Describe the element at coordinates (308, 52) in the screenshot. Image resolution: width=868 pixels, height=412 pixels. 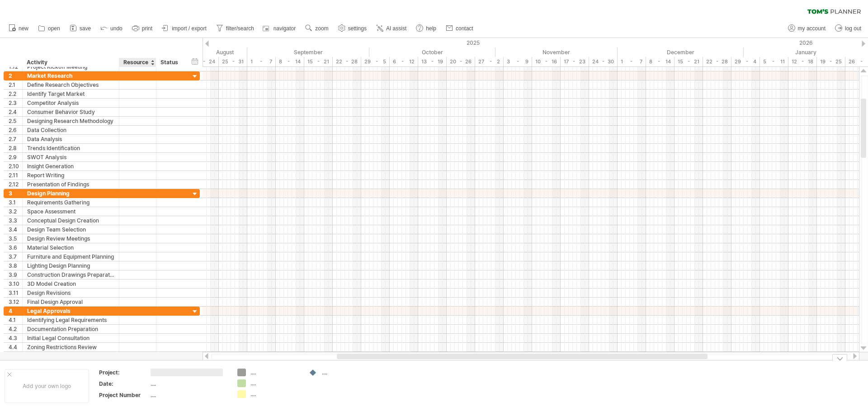
I see `div: September 2025` at that location.